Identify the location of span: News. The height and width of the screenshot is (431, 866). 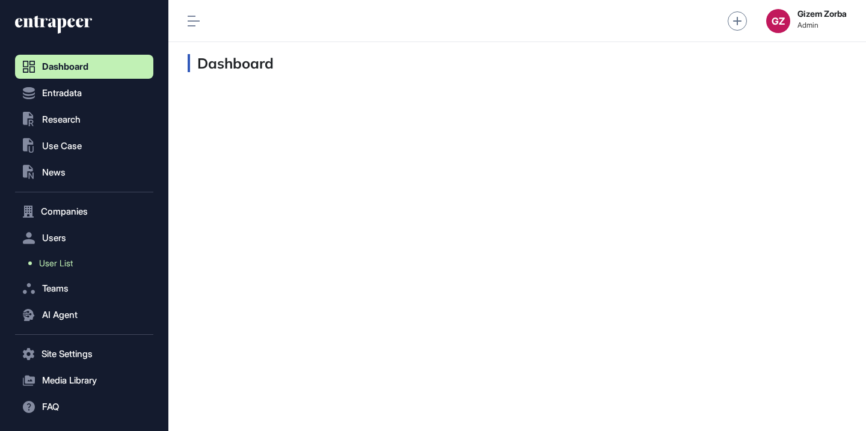
(54, 173).